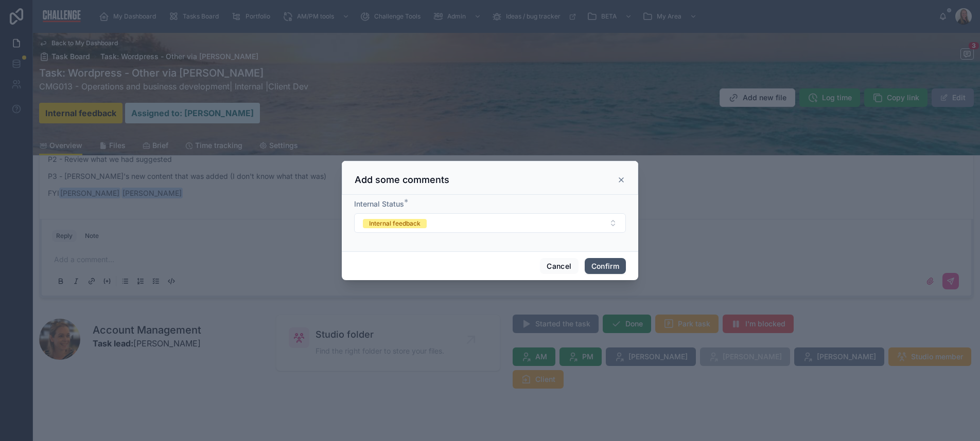 The height and width of the screenshot is (441, 980). Describe the element at coordinates (379, 204) in the screenshot. I see `span: Internal Status` at that location.